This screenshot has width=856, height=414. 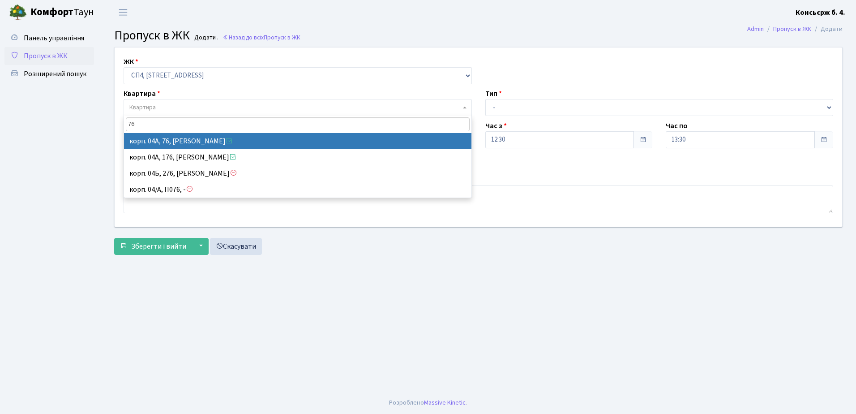 I want to click on label: Тип, so click(x=494, y=94).